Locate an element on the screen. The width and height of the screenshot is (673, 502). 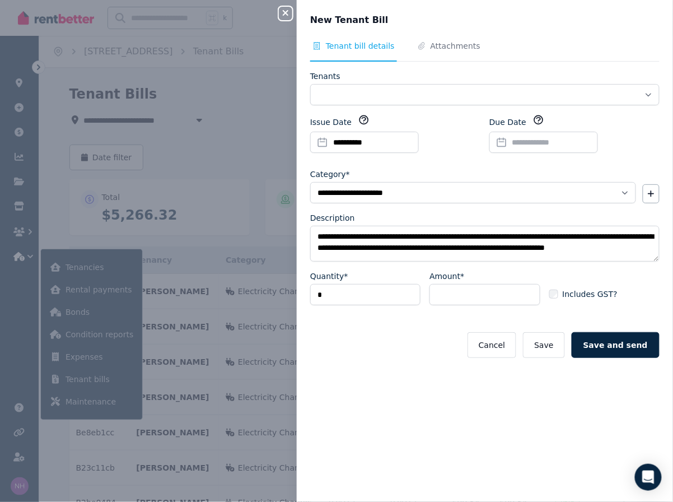
div: Open Intercom Messenger is located at coordinates (649, 477).